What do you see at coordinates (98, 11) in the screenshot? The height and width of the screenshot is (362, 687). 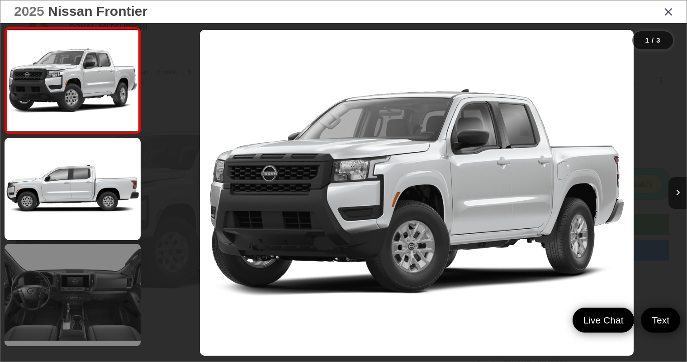 I see `span: Nissan Frontier` at bounding box center [98, 11].